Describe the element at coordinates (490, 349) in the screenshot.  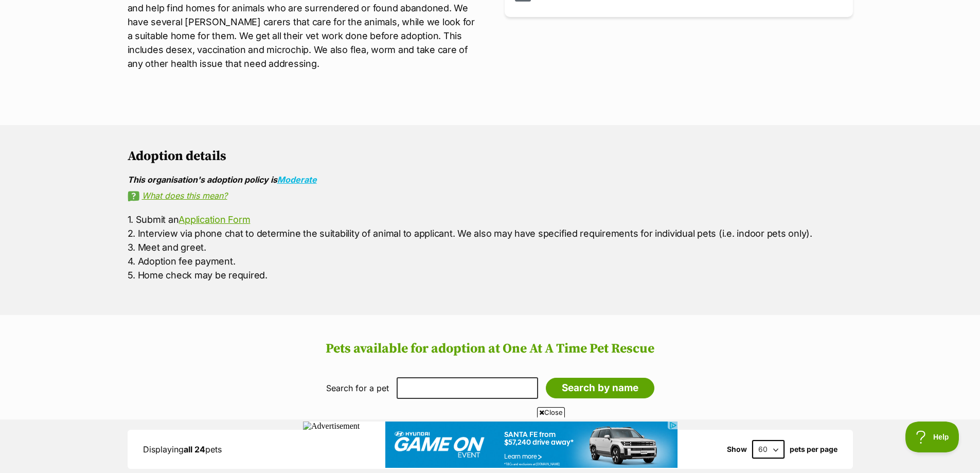
I see `h2: Pets available for adoption at One At A Time Pet Rescue` at that location.